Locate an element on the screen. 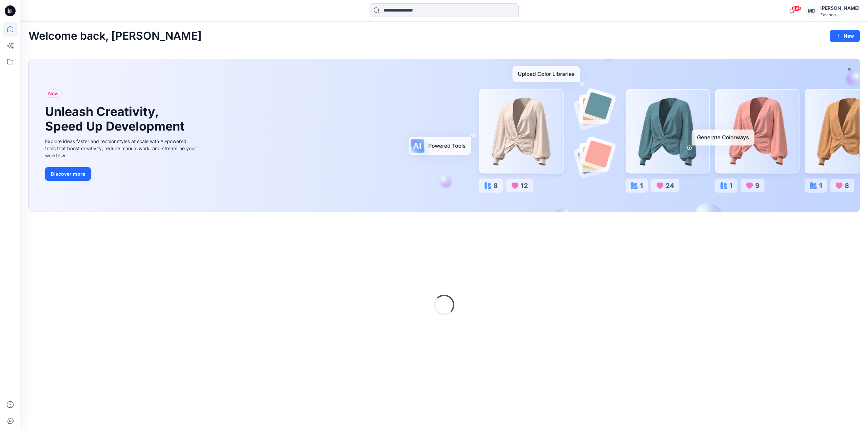 This screenshot has width=868, height=431. span: 99+ is located at coordinates (796, 9).